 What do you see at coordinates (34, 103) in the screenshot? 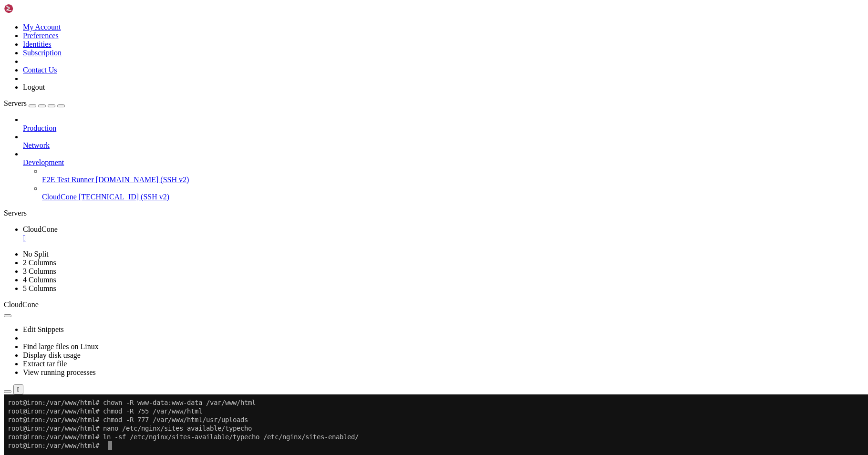
I see `a: Servers` at bounding box center [34, 103].